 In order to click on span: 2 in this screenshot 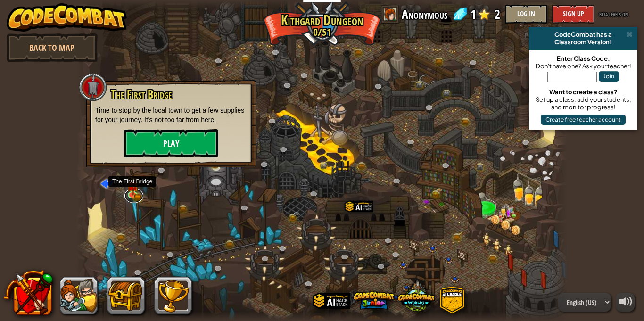, I will do `click(497, 14)`.